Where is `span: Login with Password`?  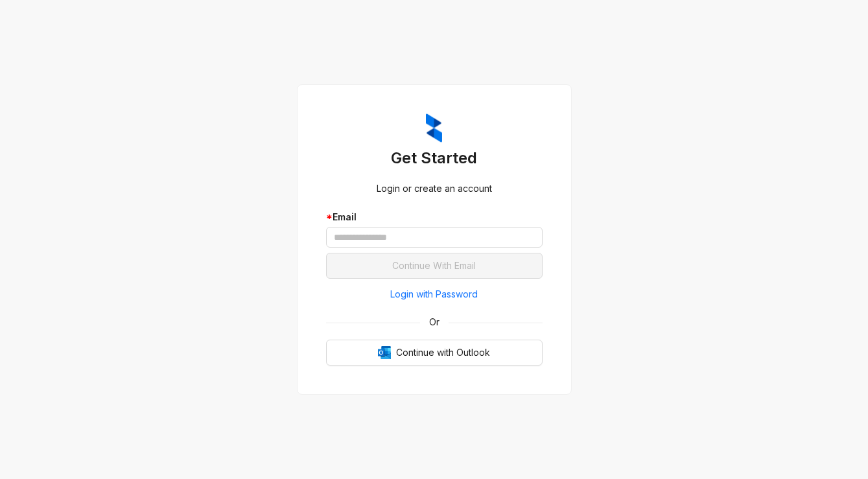
span: Login with Password is located at coordinates (434, 295).